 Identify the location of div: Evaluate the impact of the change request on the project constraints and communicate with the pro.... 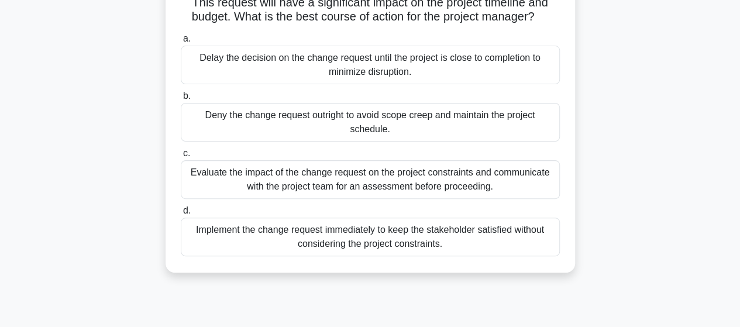
(370, 180).